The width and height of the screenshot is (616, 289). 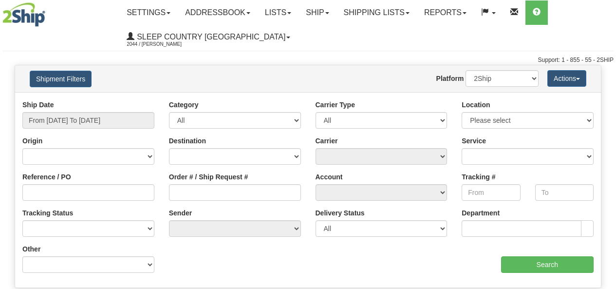 What do you see at coordinates (474, 141) in the screenshot?
I see `label: Service` at bounding box center [474, 141].